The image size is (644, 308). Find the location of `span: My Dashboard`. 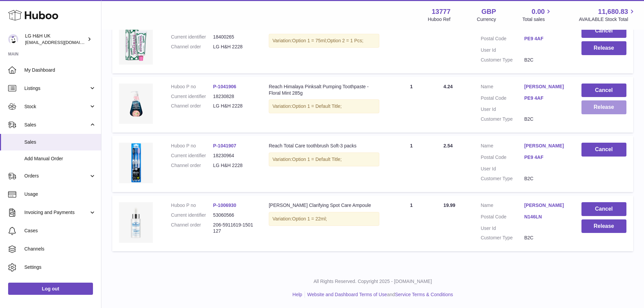

span: My Dashboard is located at coordinates (60, 70).